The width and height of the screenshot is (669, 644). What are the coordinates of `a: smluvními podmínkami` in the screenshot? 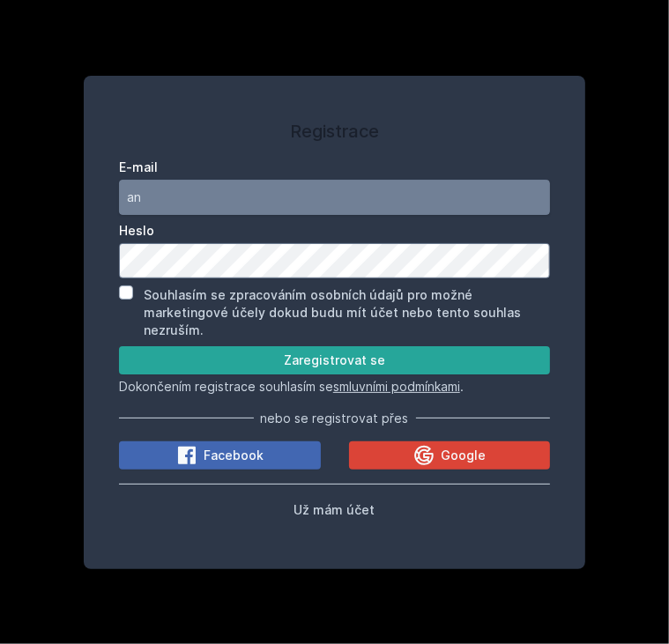 It's located at (396, 386).